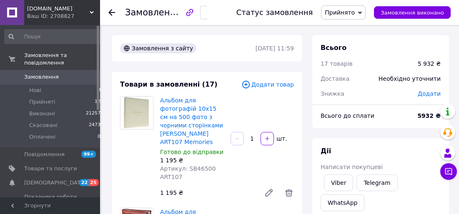 The width and height of the screenshot is (459, 214). What do you see at coordinates (35, 91) in the screenshot?
I see `span: Нові` at bounding box center [35, 91].